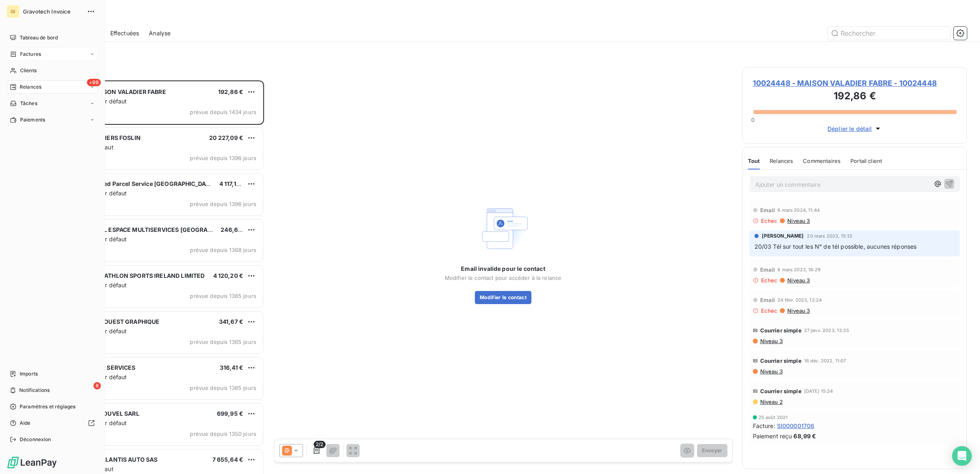 Image resolution: width=980 pixels, height=474 pixels. I want to click on span: Paiement reçu, so click(772, 436).